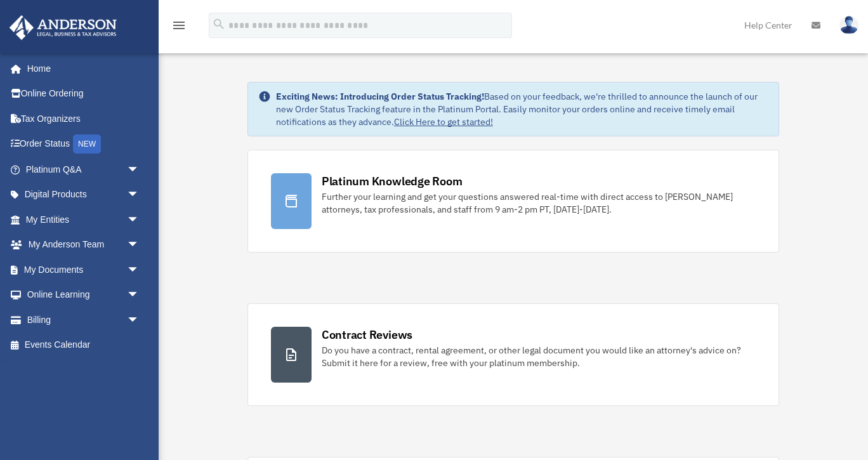 The width and height of the screenshot is (868, 460). What do you see at coordinates (84, 194) in the screenshot?
I see `a: Digital Productsarrow_drop_down` at bounding box center [84, 194].